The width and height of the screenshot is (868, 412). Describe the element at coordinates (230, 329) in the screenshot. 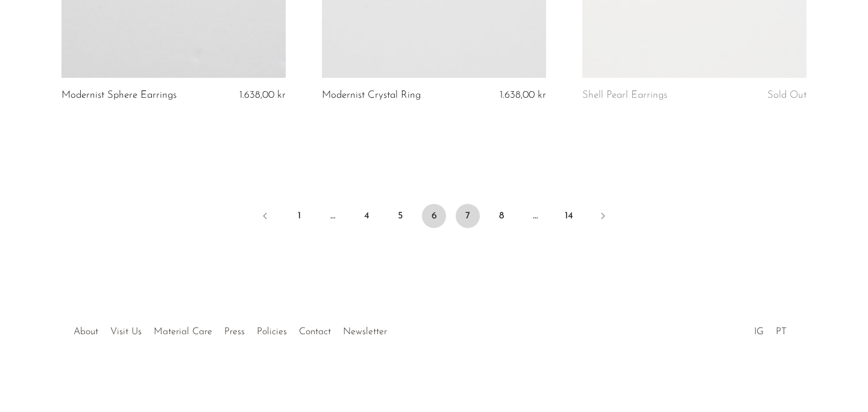

I see `ul: Quick links` at that location.